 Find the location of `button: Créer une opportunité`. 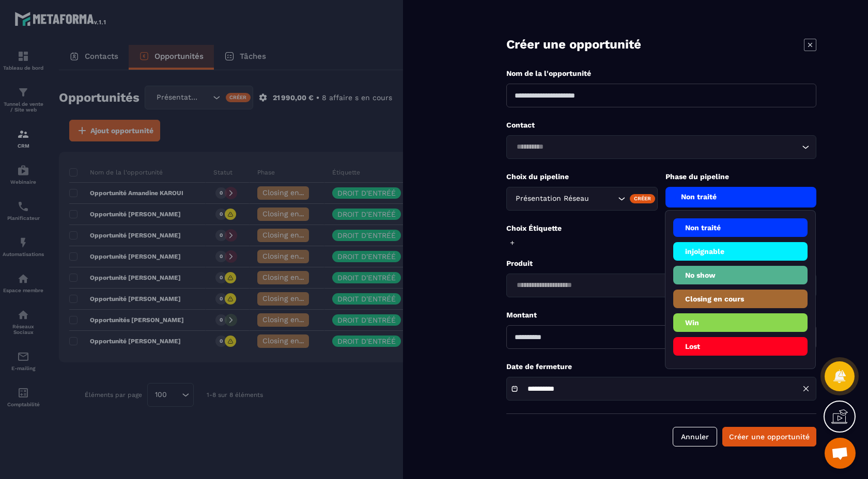

button: Créer une opportunité is located at coordinates (770, 437).